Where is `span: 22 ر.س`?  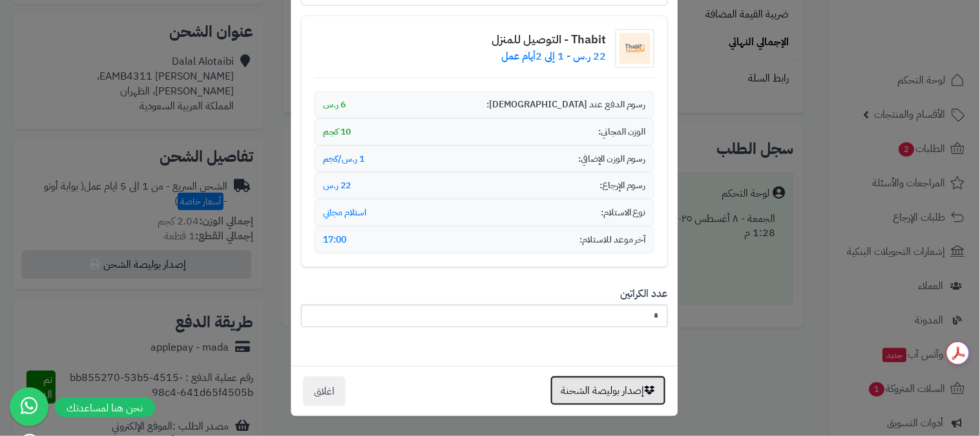 span: 22 ر.س is located at coordinates (336, 186).